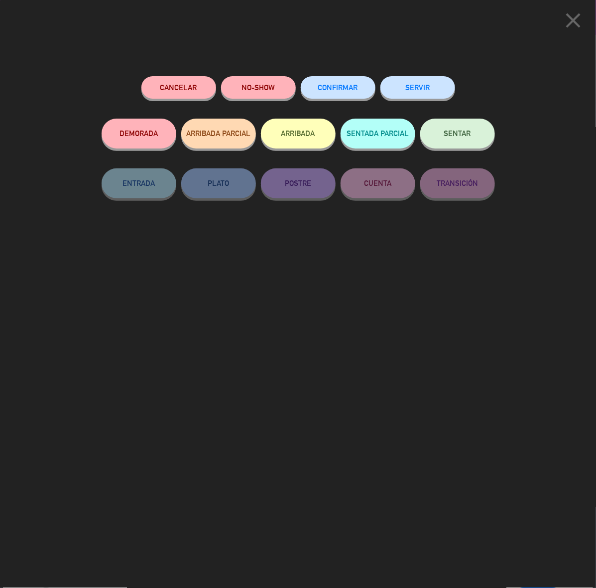 This screenshot has width=596, height=588. What do you see at coordinates (338, 87) in the screenshot?
I see `span: CONFIRMAR` at bounding box center [338, 87].